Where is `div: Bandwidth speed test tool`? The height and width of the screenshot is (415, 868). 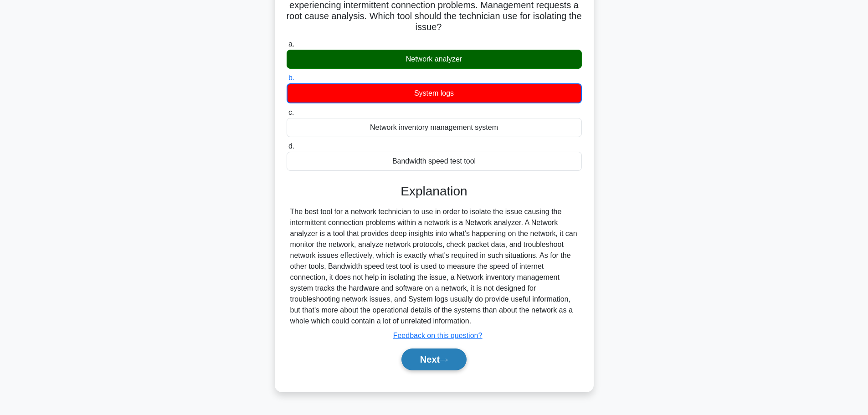 div: Bandwidth speed test tool is located at coordinates (434, 161).